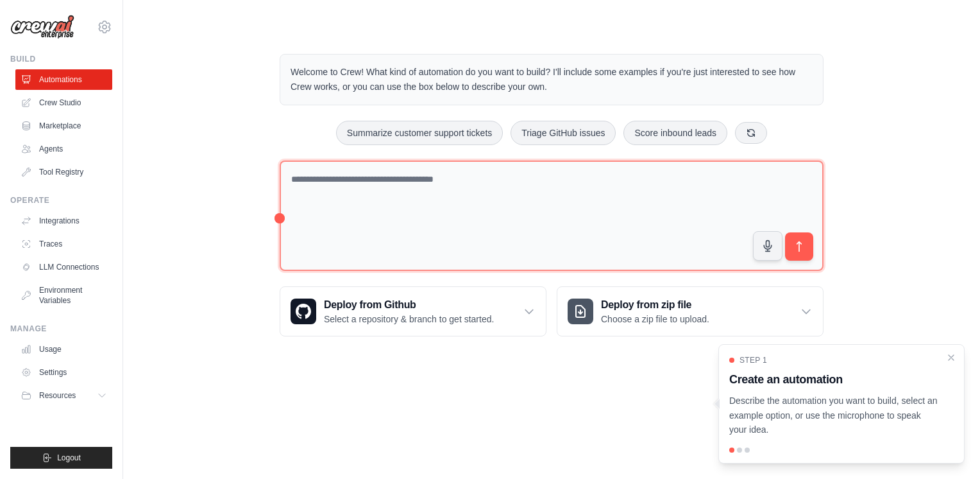  What do you see at coordinates (64, 295) in the screenshot?
I see `a: Environment Variables` at bounding box center [64, 295].